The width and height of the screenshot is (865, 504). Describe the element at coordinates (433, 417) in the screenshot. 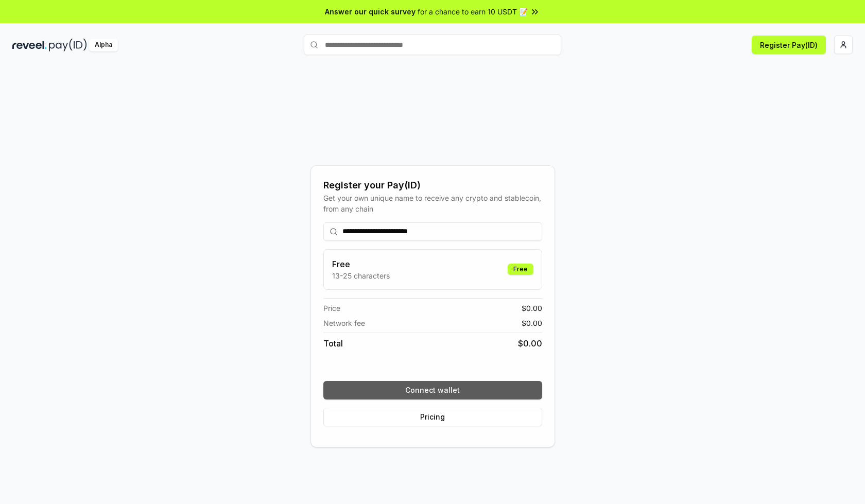

I see `button: Pricing` at that location.